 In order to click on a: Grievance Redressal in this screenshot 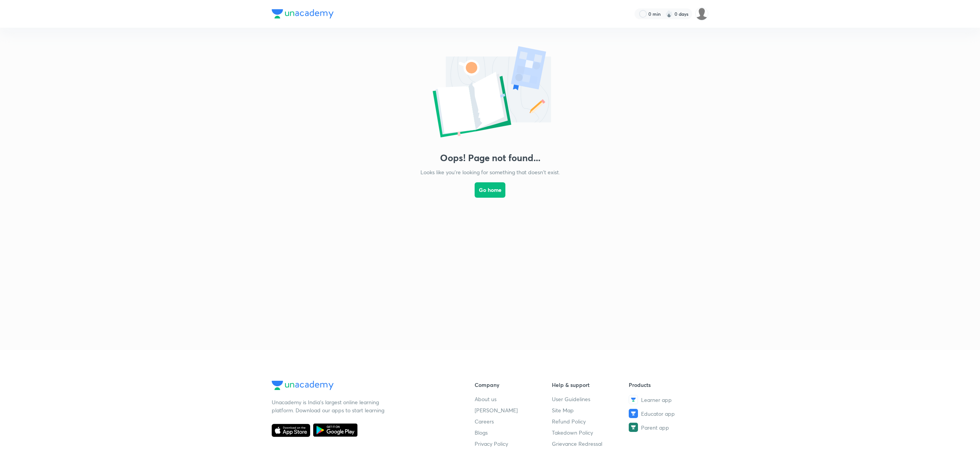, I will do `click(591, 443)`.